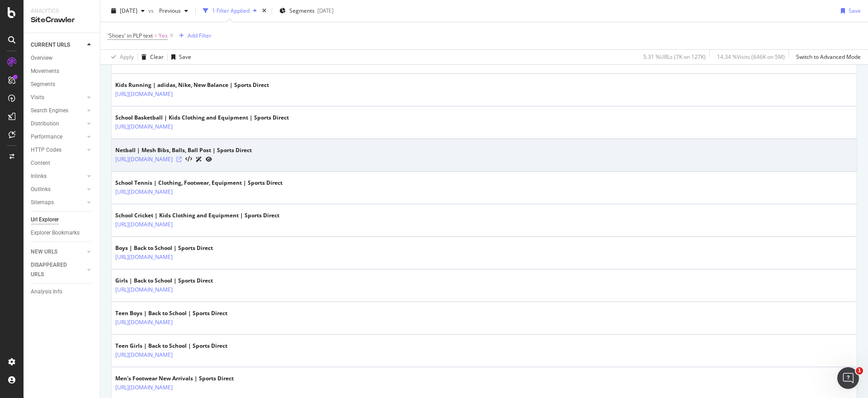 The image size is (868, 398). I want to click on button: Apply, so click(121, 57).